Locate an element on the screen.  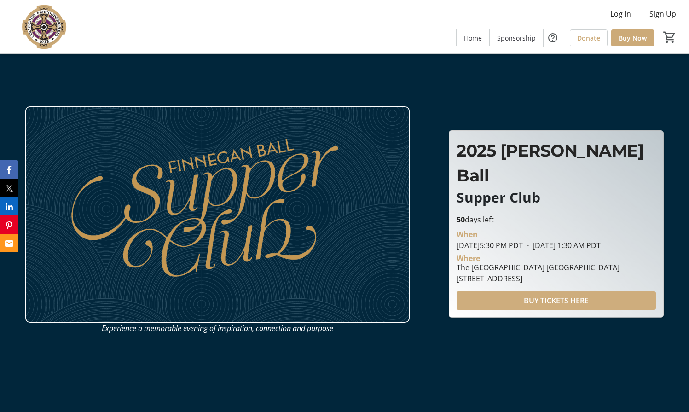
a: Sponsorship is located at coordinates (516, 38).